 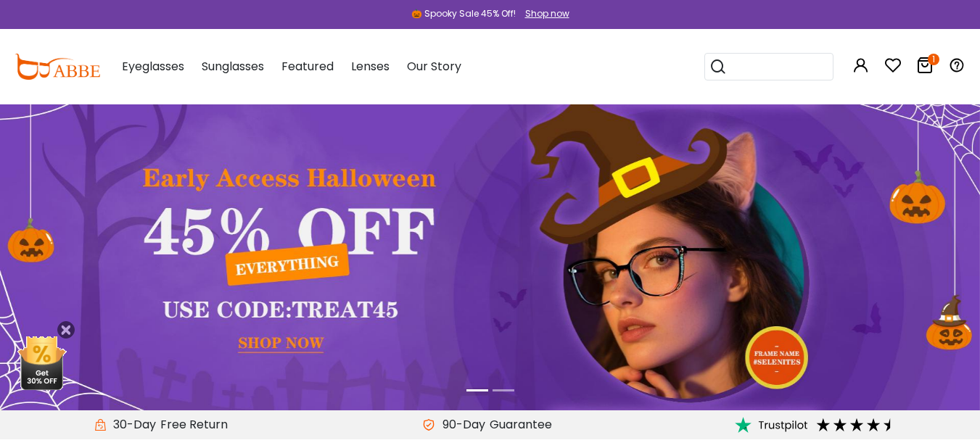 I want to click on span: 90-Day, so click(x=460, y=425).